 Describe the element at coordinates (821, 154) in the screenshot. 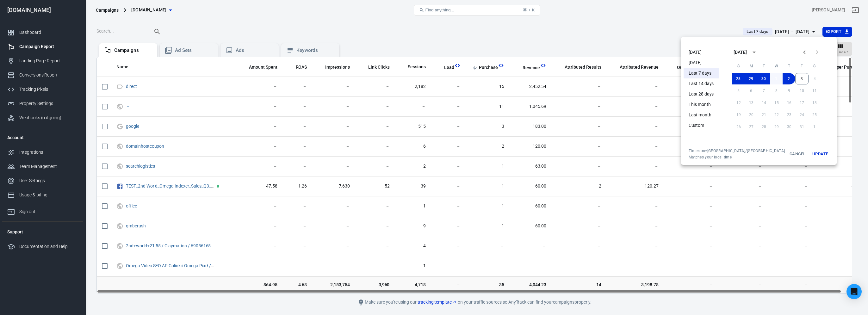

I see `button: Update` at that location.